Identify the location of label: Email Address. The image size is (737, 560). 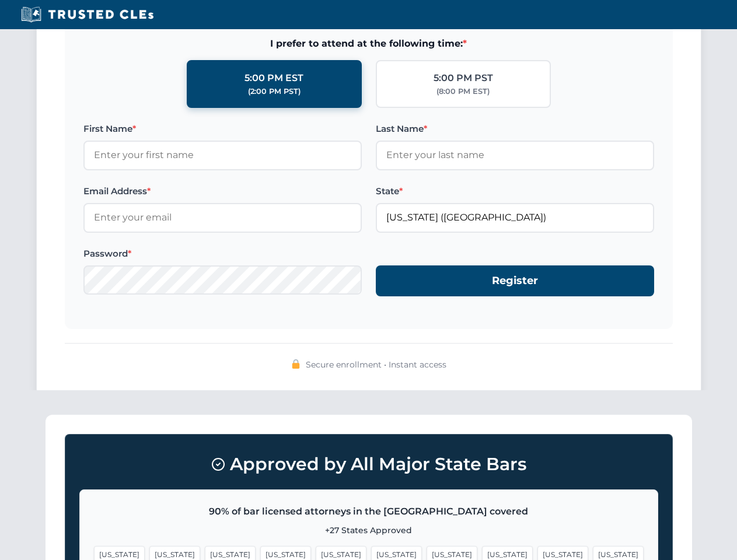
(222, 191).